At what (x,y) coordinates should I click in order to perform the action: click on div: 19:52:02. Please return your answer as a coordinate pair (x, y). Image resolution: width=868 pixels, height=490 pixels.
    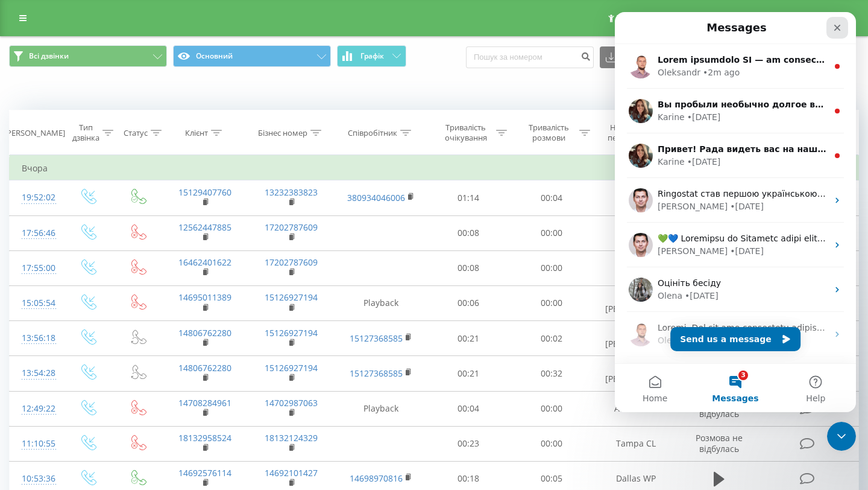
    Looking at the image, I should click on (36, 197).